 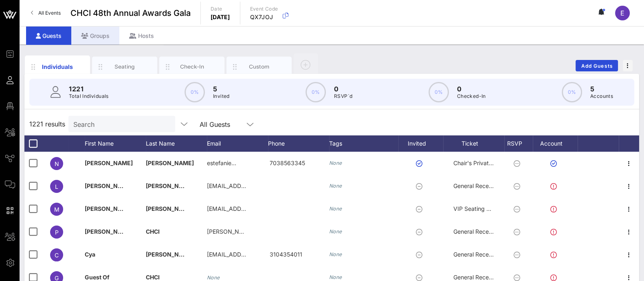 I want to click on span: 3104354011, so click(x=286, y=253).